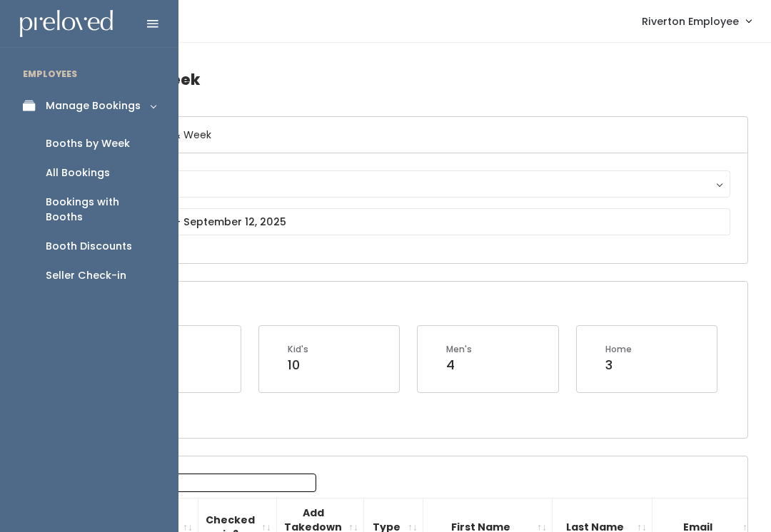 The width and height of the screenshot is (771, 532). Describe the element at coordinates (411, 135) in the screenshot. I see `h6: Select Location & Week` at that location.